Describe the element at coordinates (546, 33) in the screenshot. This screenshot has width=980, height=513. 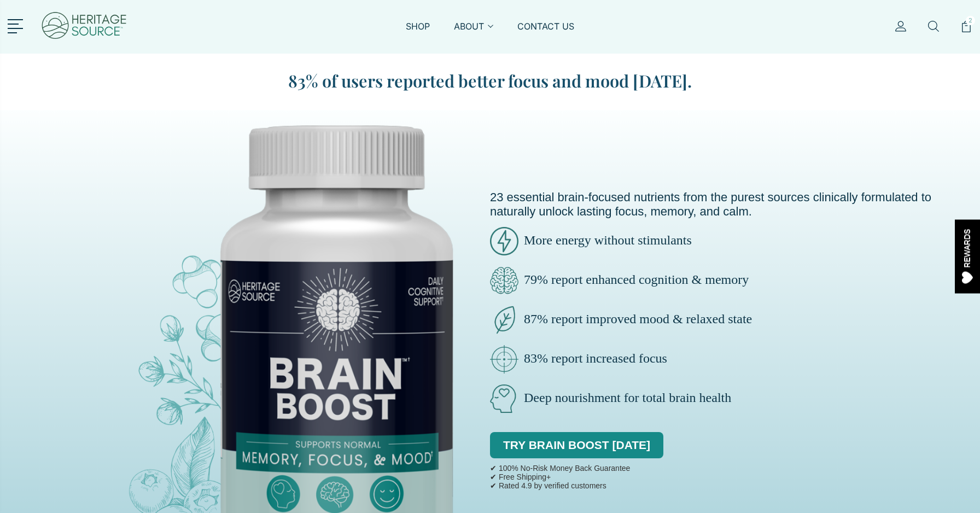
I see `a: CONTACT US` at that location.